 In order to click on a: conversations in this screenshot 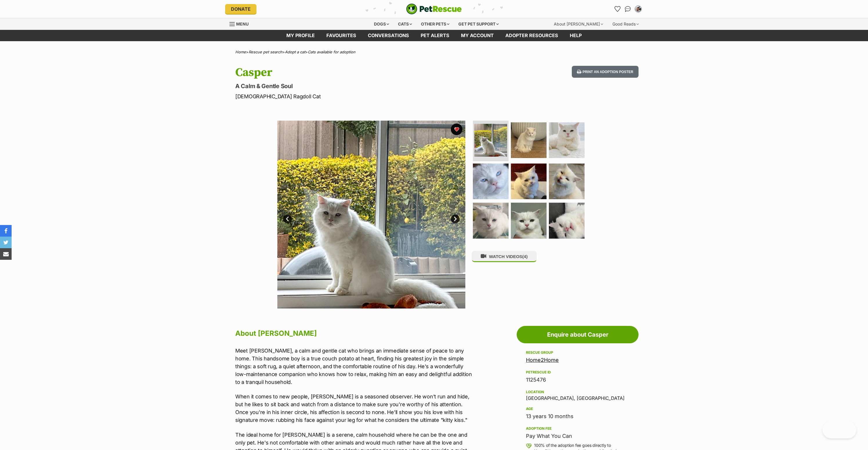, I will do `click(388, 35)`.